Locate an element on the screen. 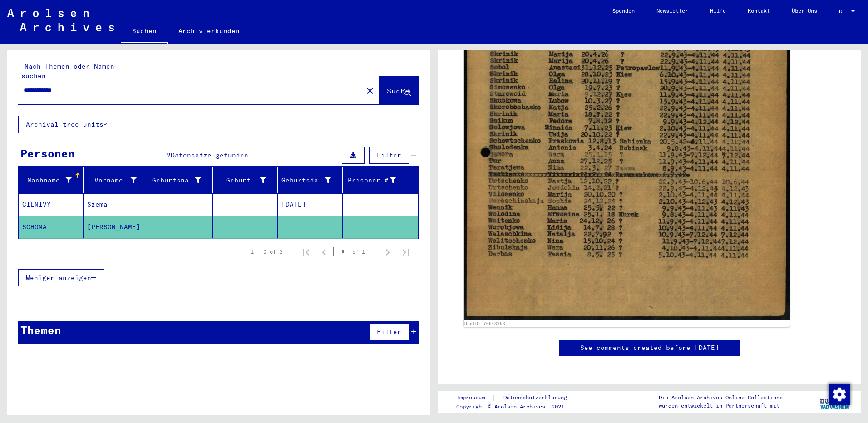 Image resolution: width=868 pixels, height=423 pixels. mat-header-cell: Geburt‏ is located at coordinates (245, 180).